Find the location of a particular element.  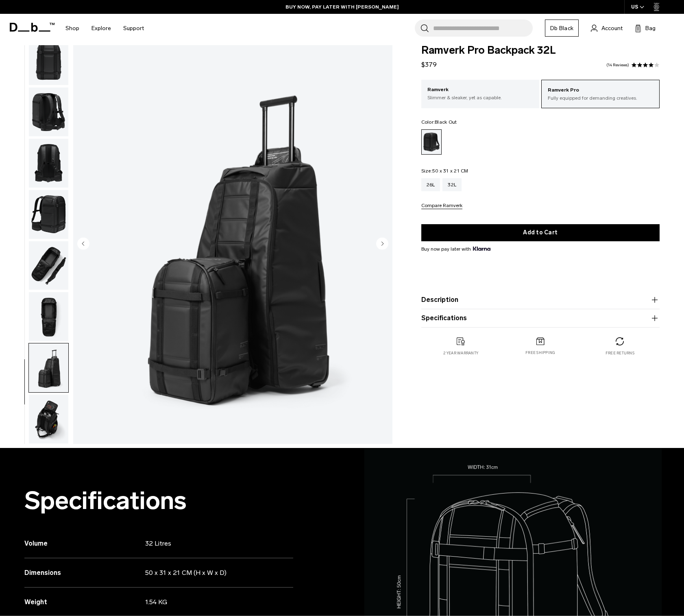

legend: Size: is located at coordinates (445, 171).